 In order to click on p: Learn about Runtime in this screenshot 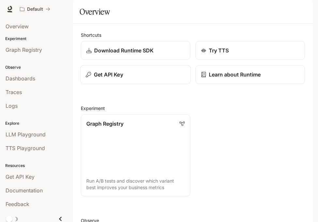, I will do `click(234, 75)`.